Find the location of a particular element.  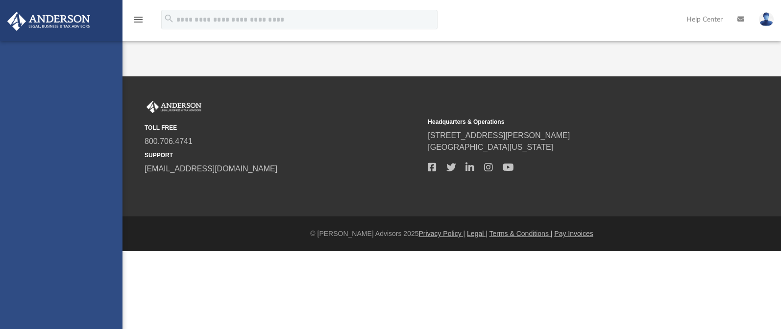

a: 800.706.4741 is located at coordinates (168, 141).